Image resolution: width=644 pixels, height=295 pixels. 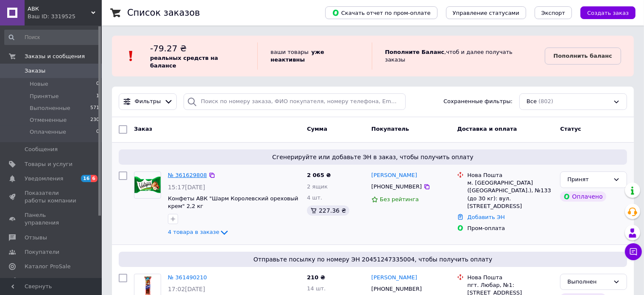 I want to click on b: Пополнить баланс, so click(x=583, y=56).